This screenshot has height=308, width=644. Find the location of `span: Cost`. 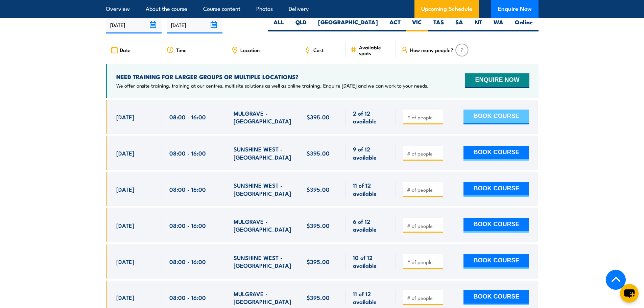

span: Cost is located at coordinates (318, 50).